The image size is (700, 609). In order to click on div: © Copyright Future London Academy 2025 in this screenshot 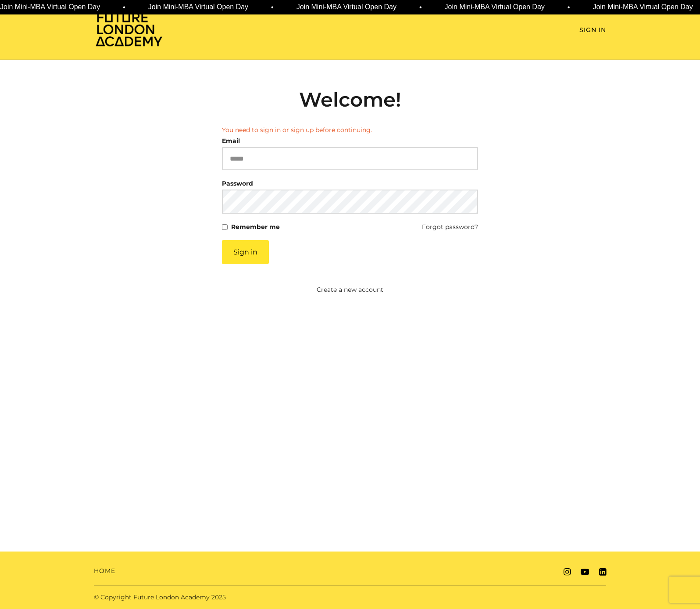, I will do `click(218, 597)`.